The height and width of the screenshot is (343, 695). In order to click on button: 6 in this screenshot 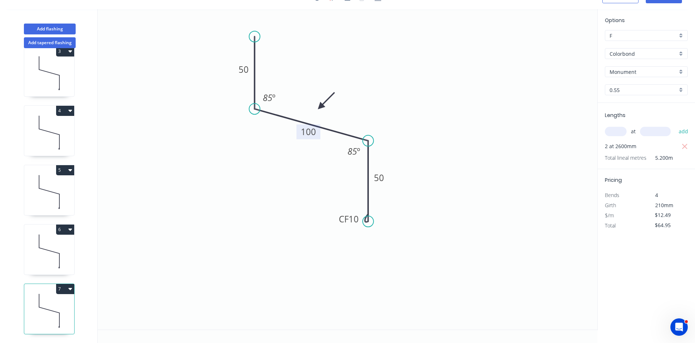, I will do `click(65, 229)`.